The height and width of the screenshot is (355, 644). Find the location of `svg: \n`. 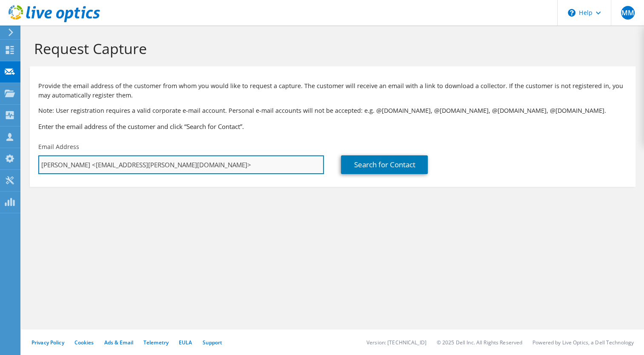

svg: \n is located at coordinates (572, 13).